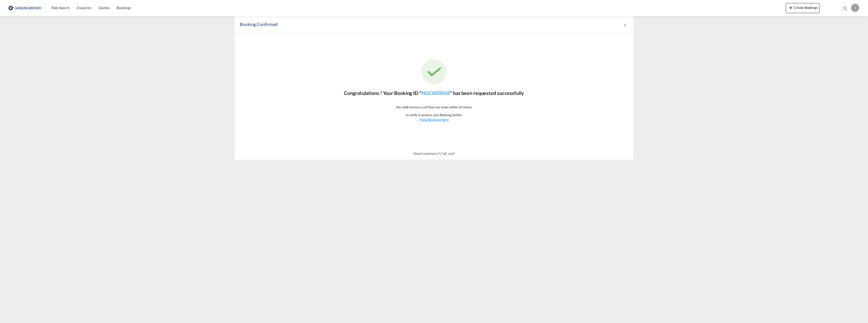  What do you see at coordinates (802, 8) in the screenshot?
I see `button: icon-plus 400-fgCreate Bookings` at bounding box center [802, 8].